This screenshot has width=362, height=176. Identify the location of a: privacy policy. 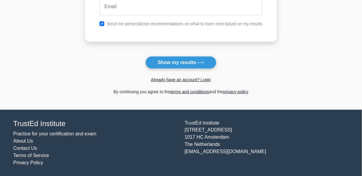
(236, 92).